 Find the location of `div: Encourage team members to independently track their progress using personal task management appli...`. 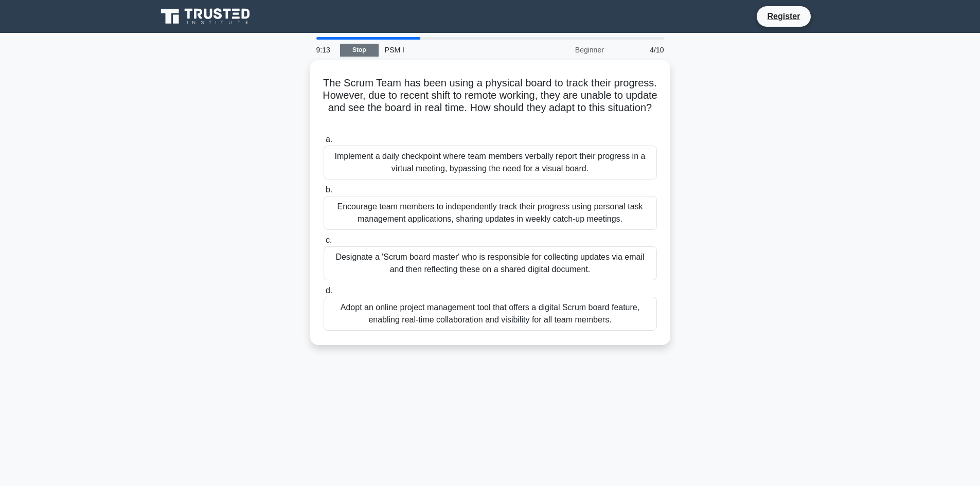

div: Encourage team members to independently track their progress using personal task management appli... is located at coordinates (490, 213).